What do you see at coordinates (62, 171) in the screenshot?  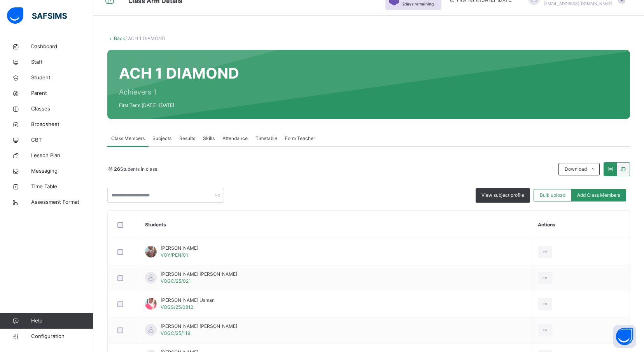 I see `span: Messaging` at bounding box center [62, 171].